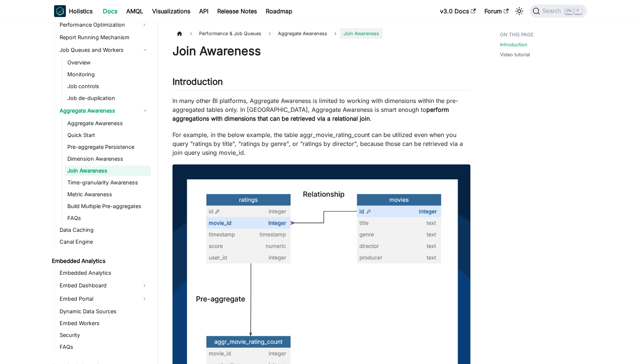 The image size is (641, 364). Describe the element at coordinates (321, 110) in the screenshot. I see `p: In many other BI platforms, Aggregate Awareness is limited to working with dimensions within the ...` at that location.